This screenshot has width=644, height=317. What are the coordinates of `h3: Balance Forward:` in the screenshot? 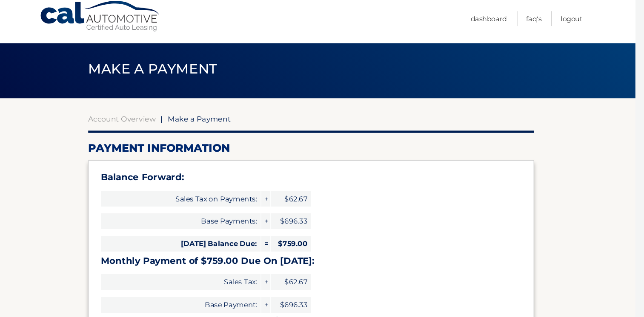 It's located at (322, 176).